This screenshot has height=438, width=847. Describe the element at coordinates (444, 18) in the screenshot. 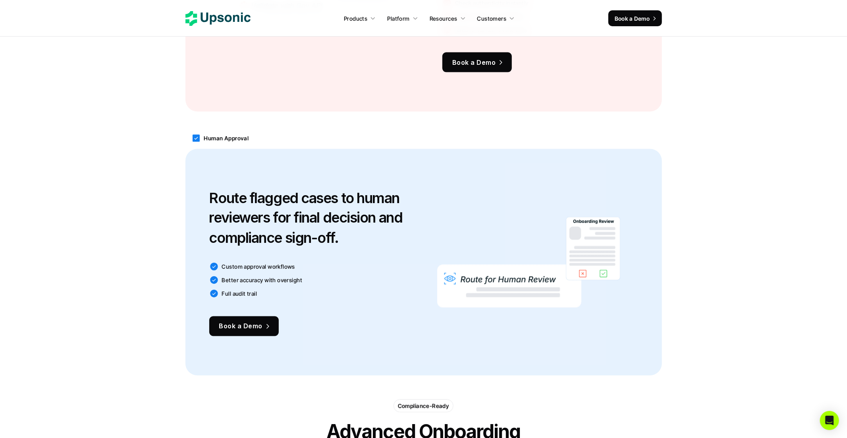

I see `p: Resources` at that location.